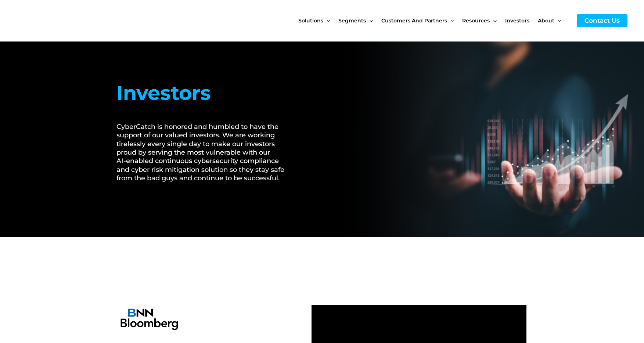  What do you see at coordinates (546, 20) in the screenshot?
I see `span: About` at bounding box center [546, 20].